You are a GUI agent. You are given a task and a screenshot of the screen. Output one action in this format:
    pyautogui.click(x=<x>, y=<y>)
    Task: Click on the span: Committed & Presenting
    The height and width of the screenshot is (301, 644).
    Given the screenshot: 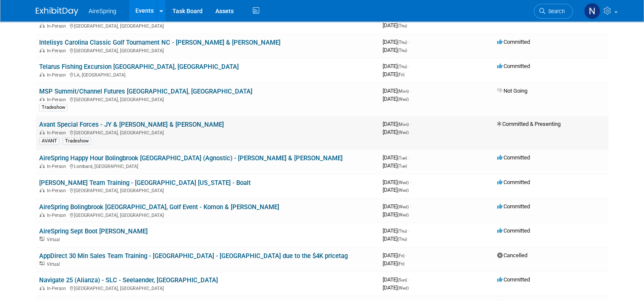 What is the action you would take?
    pyautogui.click(x=528, y=124)
    